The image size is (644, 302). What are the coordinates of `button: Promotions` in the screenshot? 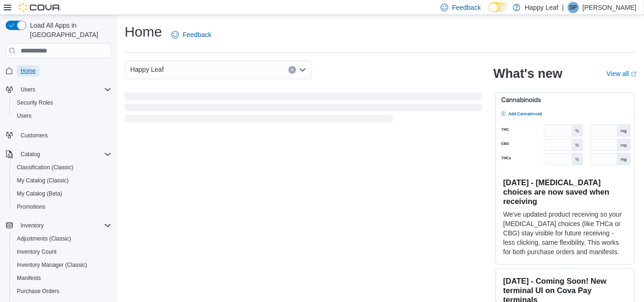 It's located at (62, 207).